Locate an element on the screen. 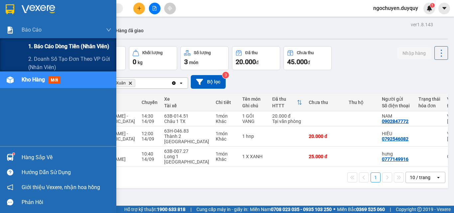  span: 2. Doanh số tạo đơn theo VP gửi (nhân viên) is located at coordinates (70, 63).